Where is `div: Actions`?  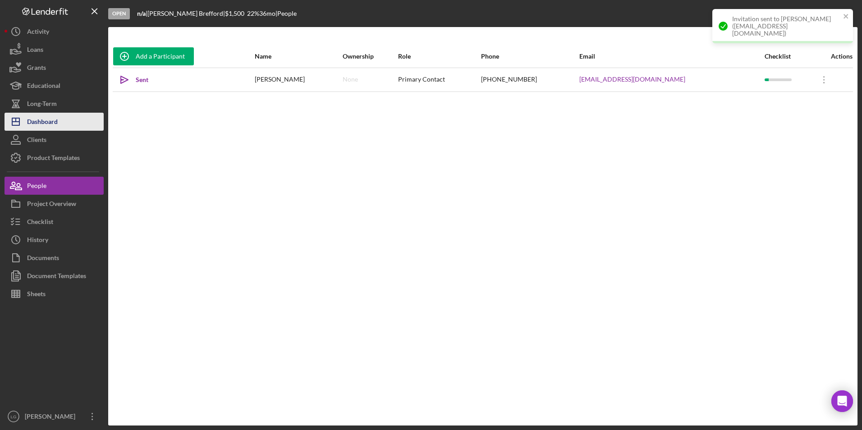 div: Actions is located at coordinates (833, 56).